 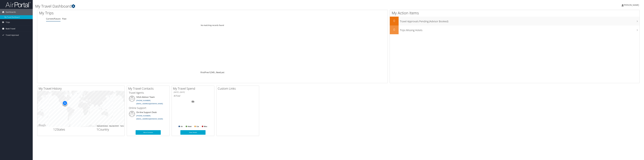 What do you see at coordinates (209, 72) in the screenshot?
I see `a: 1` at bounding box center [209, 72].